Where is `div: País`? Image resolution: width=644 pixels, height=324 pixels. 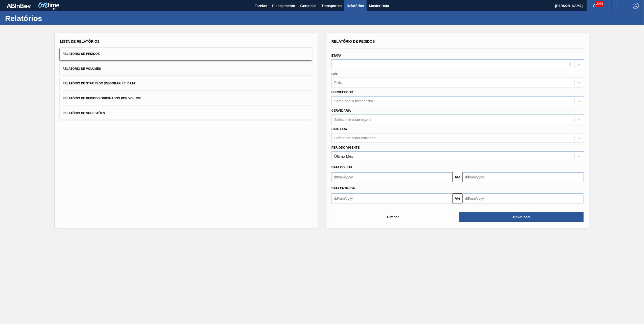 div: País is located at coordinates (338, 83).